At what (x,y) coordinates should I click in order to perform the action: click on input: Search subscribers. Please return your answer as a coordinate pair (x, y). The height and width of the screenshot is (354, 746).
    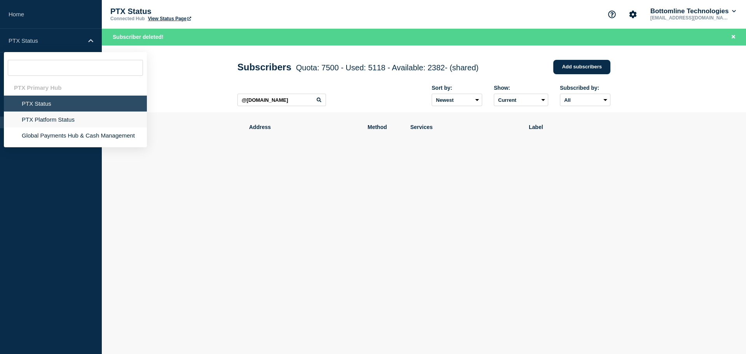
    Looking at the image, I should click on (282, 100).